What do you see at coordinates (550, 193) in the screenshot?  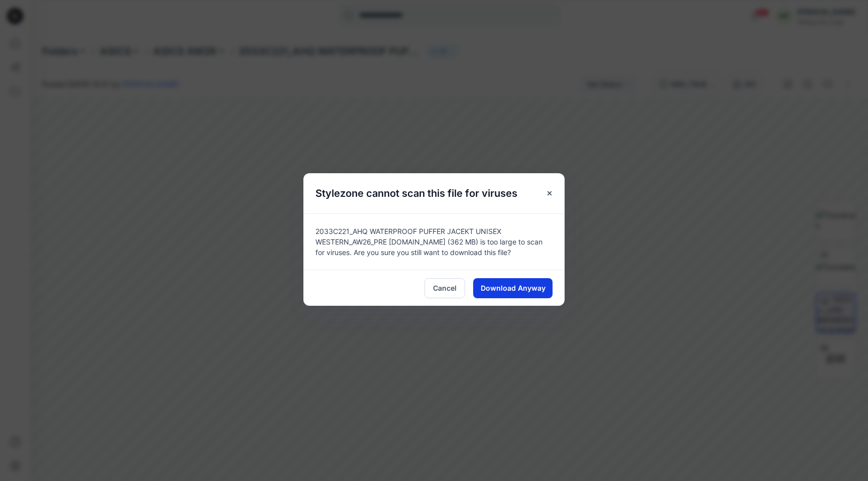 I see `button: Close` at bounding box center [550, 193].